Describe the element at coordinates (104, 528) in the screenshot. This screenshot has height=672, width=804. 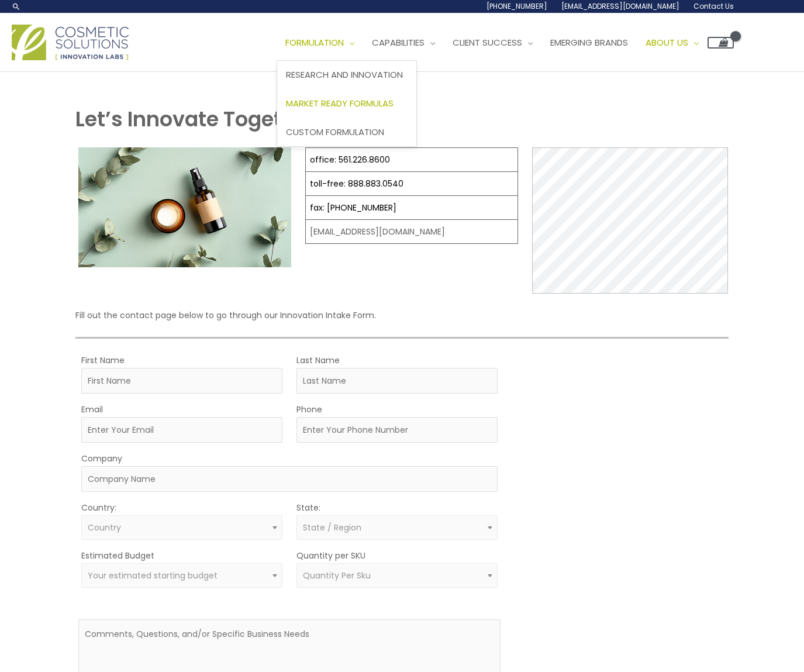
I see `span: Country` at that location.